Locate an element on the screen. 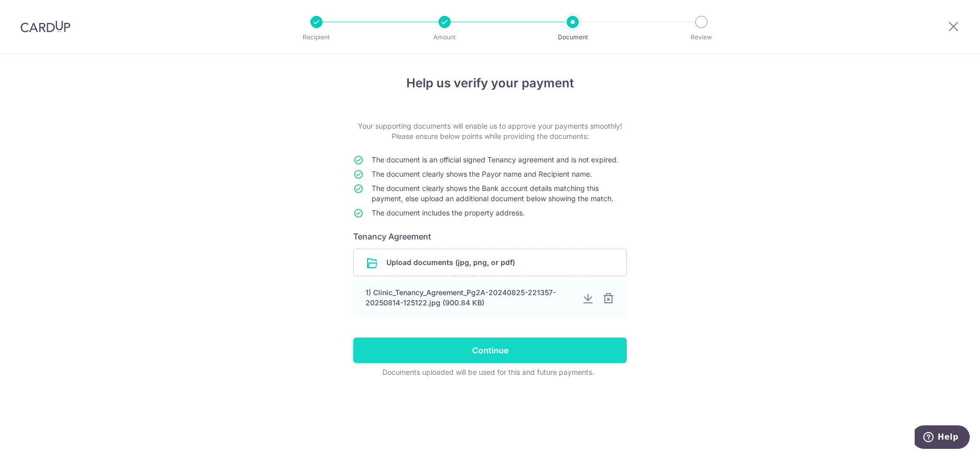 This screenshot has height=456, width=980. p: Document is located at coordinates (573, 37).